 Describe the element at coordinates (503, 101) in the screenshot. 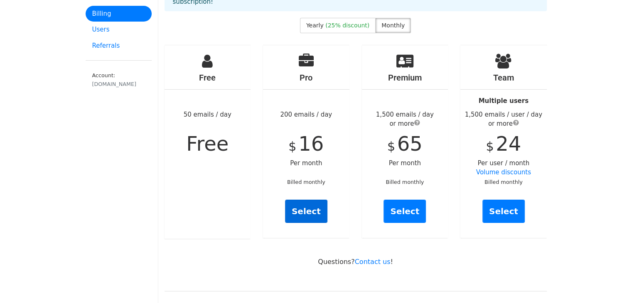

I see `strong: Multiple users` at that location.